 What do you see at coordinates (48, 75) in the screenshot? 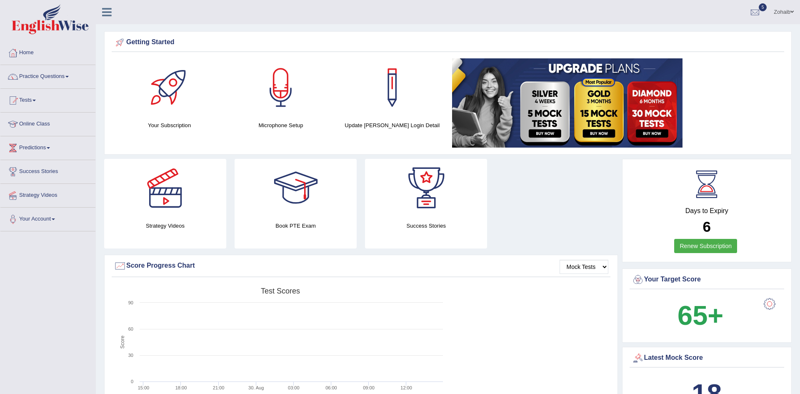
I see `a: Practice Questions` at bounding box center [48, 75].